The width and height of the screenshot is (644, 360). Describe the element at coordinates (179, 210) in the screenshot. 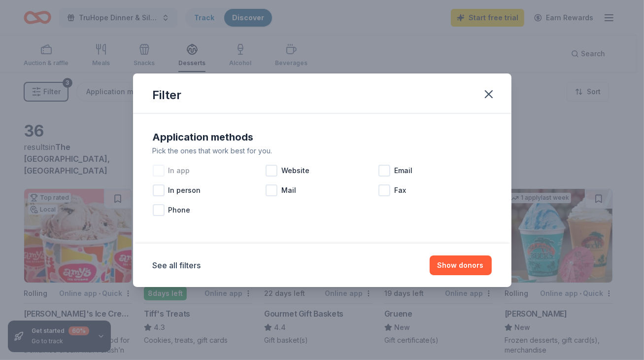

I see `span: Phone` at that location.